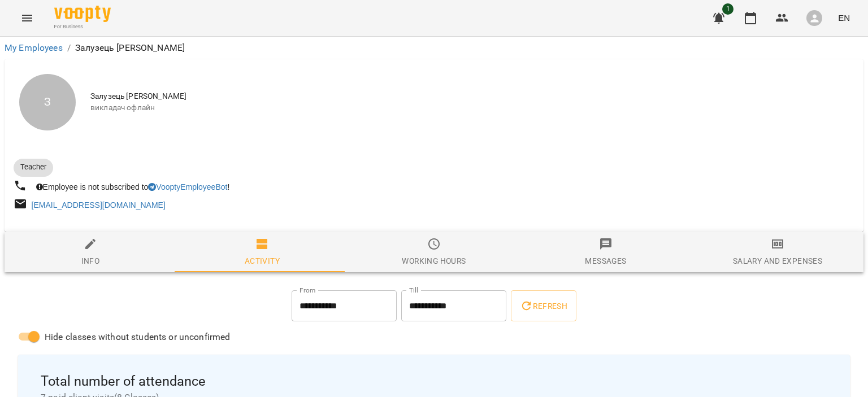 This screenshot has height=397, width=868. What do you see at coordinates (90, 261) in the screenshot?
I see `div: Info` at bounding box center [90, 261].